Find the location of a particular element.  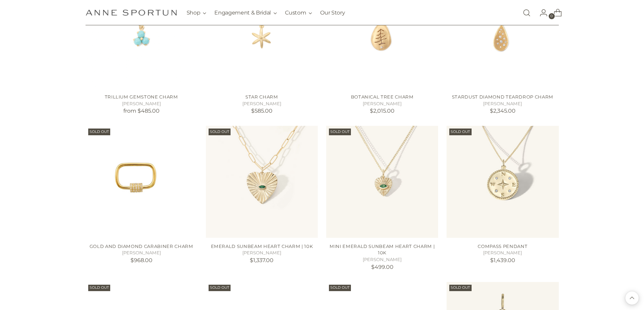

p: from $485.00 is located at coordinates (141, 111).